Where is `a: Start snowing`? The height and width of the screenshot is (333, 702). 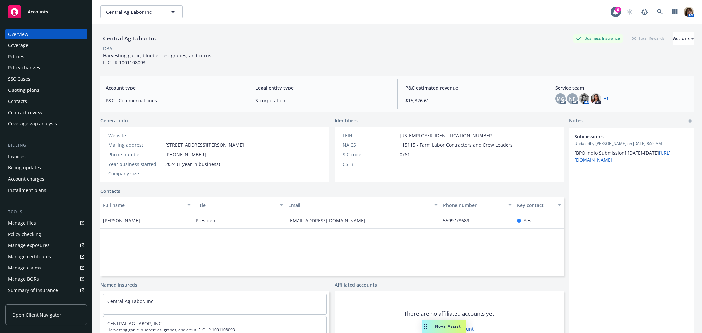 a: Start snowing is located at coordinates (630, 12).